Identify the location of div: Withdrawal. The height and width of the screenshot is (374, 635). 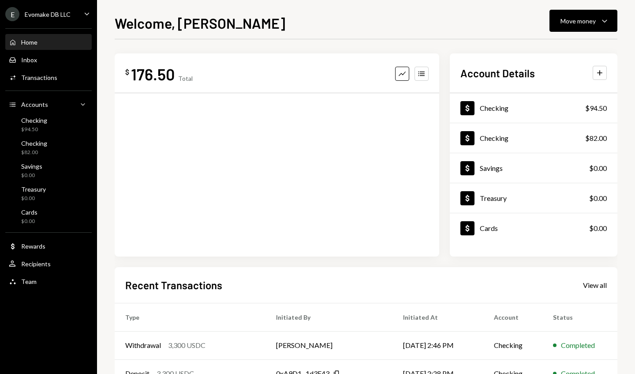
(143, 345).